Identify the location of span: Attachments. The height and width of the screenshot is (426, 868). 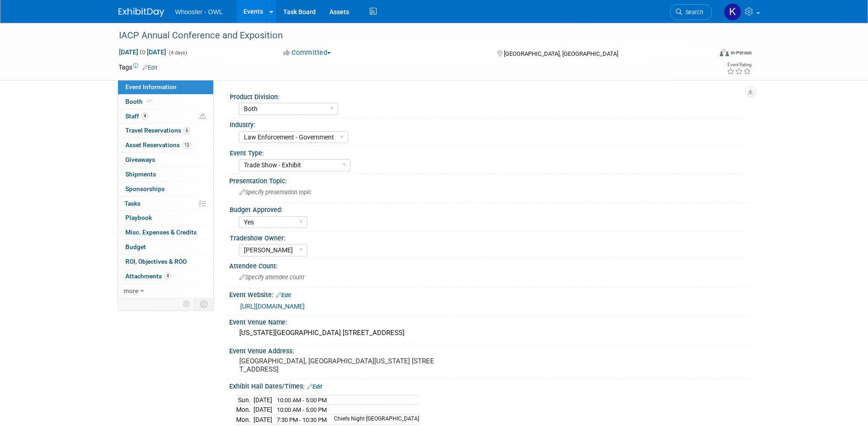
(148, 276).